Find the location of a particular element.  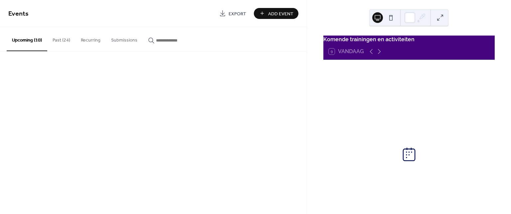

button: Past (24) is located at coordinates (61, 39).